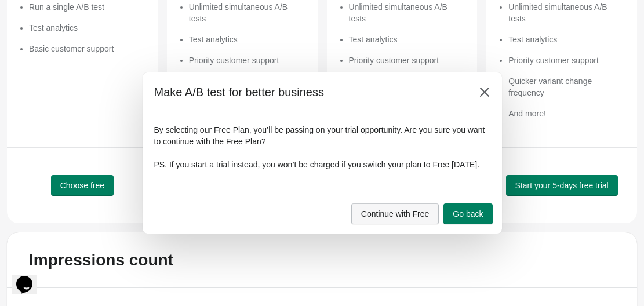 The height and width of the screenshot is (306, 644). What do you see at coordinates (468, 214) in the screenshot?
I see `span: Go back` at bounding box center [468, 214].